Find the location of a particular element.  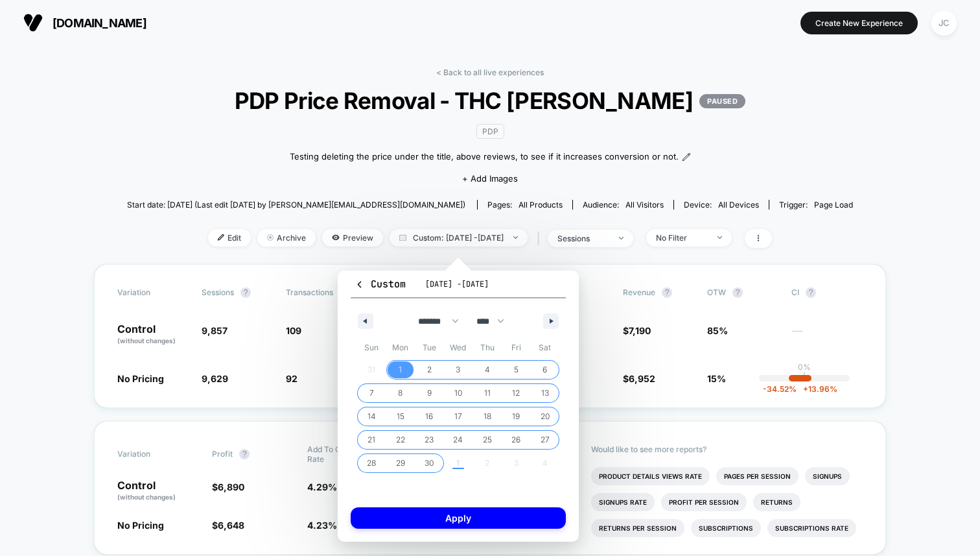

button: 14 is located at coordinates (371, 416).